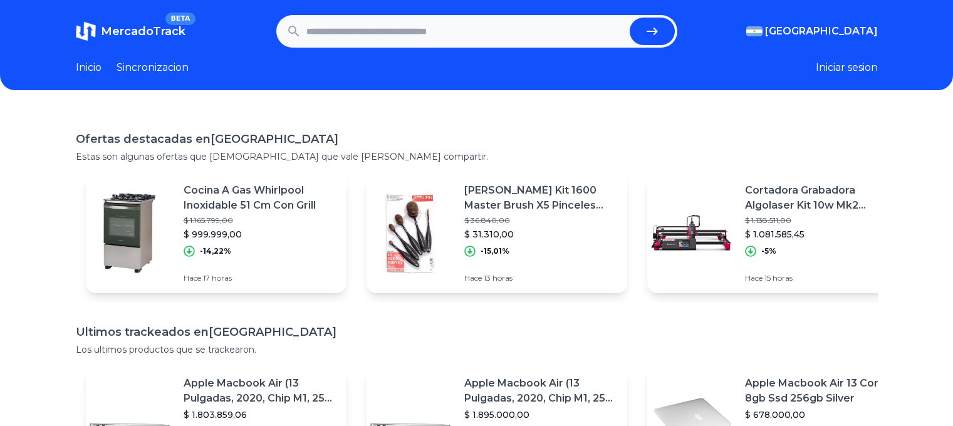 Image resolution: width=953 pixels, height=426 pixels. What do you see at coordinates (821, 234) in the screenshot?
I see `p: $ 1.081.585,45` at bounding box center [821, 234].